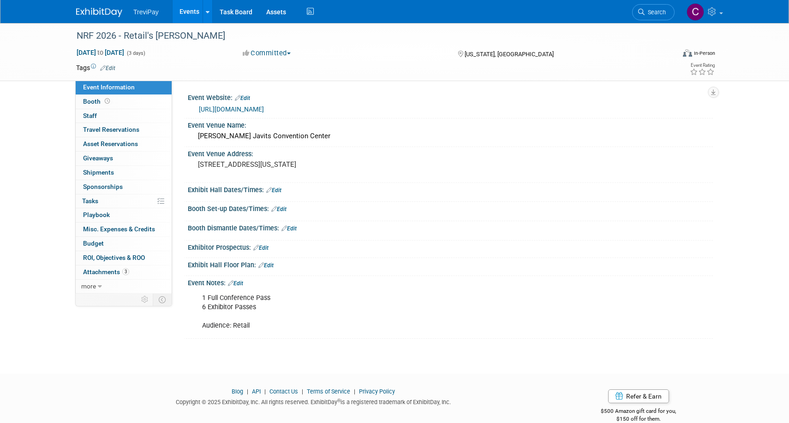 This screenshot has width=789, height=423. I want to click on span: (3 days), so click(136, 53).